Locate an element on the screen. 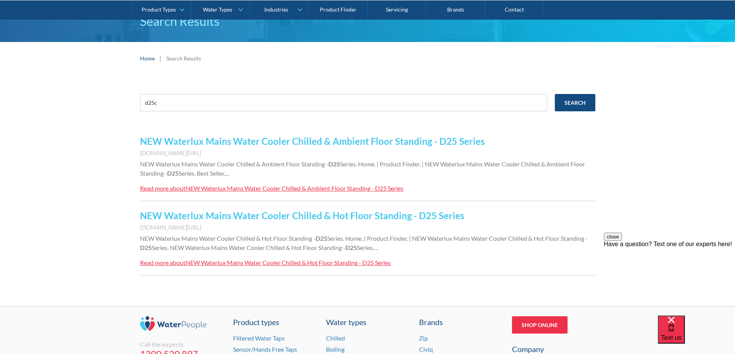  h1: Search Results is located at coordinates (368, 21).